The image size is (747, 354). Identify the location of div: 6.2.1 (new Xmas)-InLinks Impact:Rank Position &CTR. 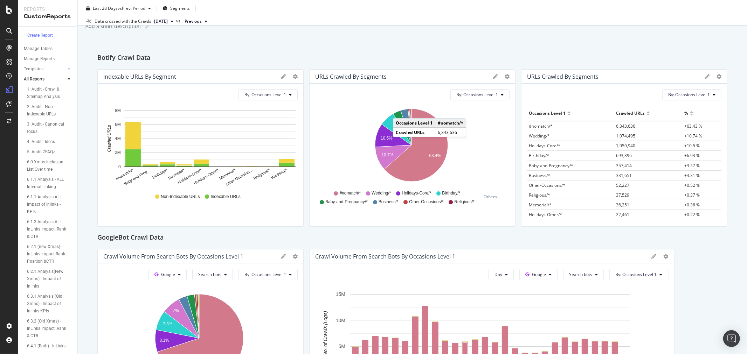
(48, 254).